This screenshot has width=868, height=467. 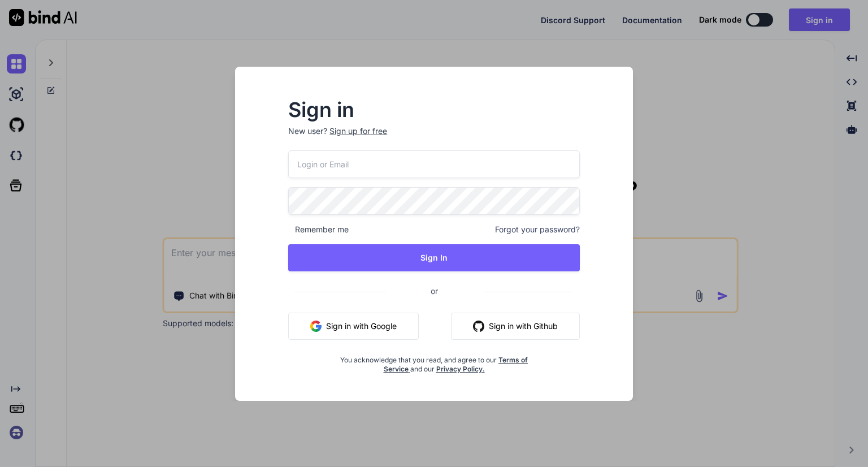 I want to click on span: or, so click(x=434, y=290).